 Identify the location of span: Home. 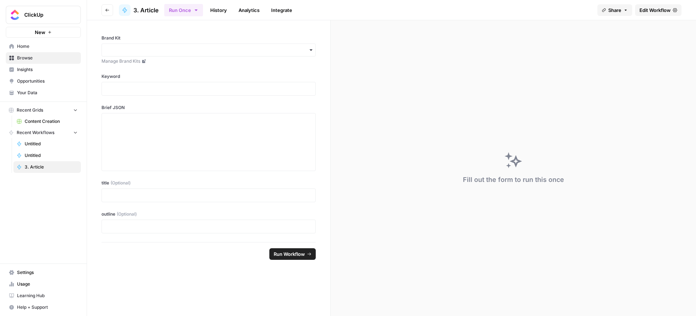
(47, 46).